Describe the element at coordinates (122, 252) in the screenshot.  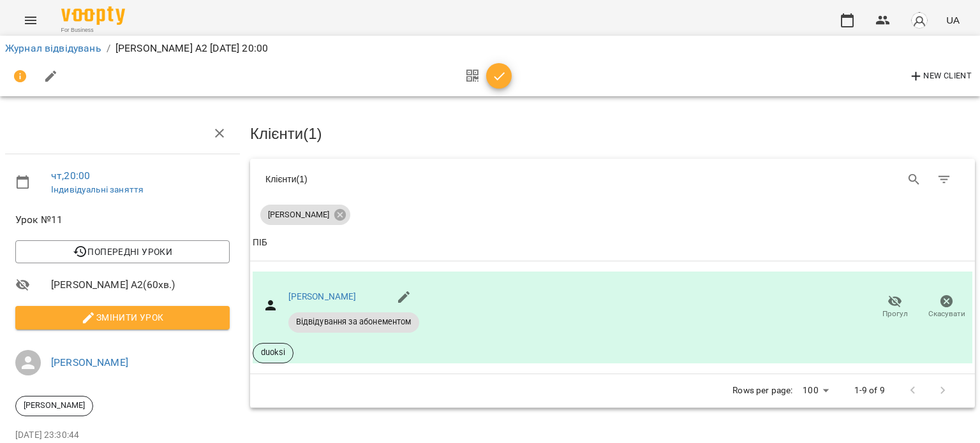
I see `button: Попередні уроки` at that location.